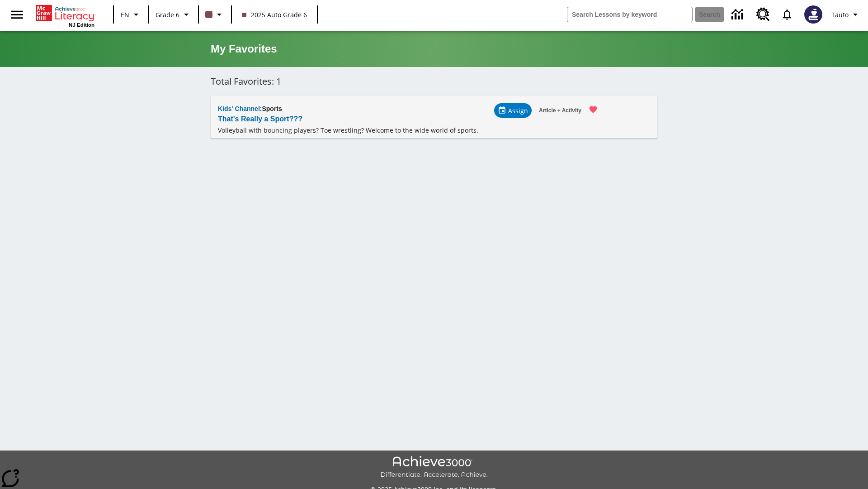 Image resolution: width=868 pixels, height=489 pixels. What do you see at coordinates (763, 15) in the screenshot?
I see `a: Resource Center, Will open in new tab` at bounding box center [763, 15].